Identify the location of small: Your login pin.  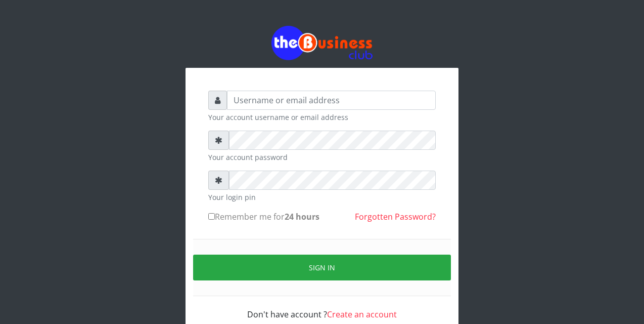
(322, 197).